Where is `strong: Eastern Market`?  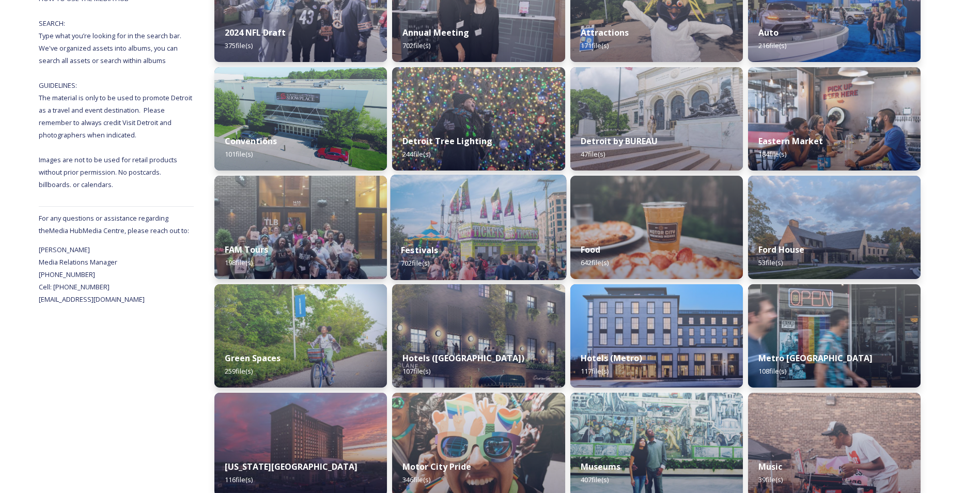
strong: Eastern Market is located at coordinates (791, 141).